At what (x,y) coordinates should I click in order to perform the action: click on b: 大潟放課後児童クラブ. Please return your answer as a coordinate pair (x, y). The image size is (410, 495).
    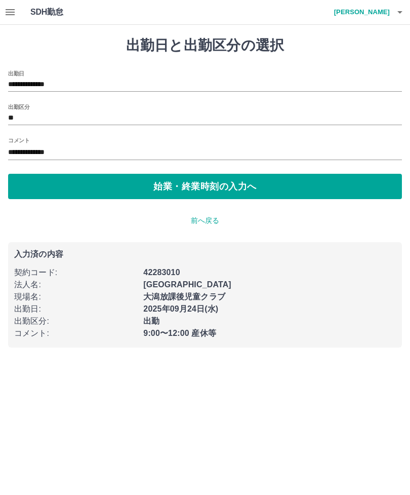
    Looking at the image, I should click on (184, 296).